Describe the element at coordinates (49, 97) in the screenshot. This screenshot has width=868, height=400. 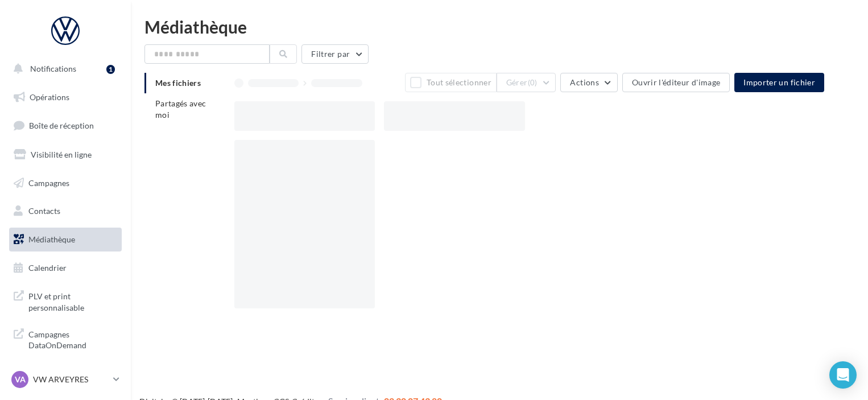
I see `span: Opérations` at that location.